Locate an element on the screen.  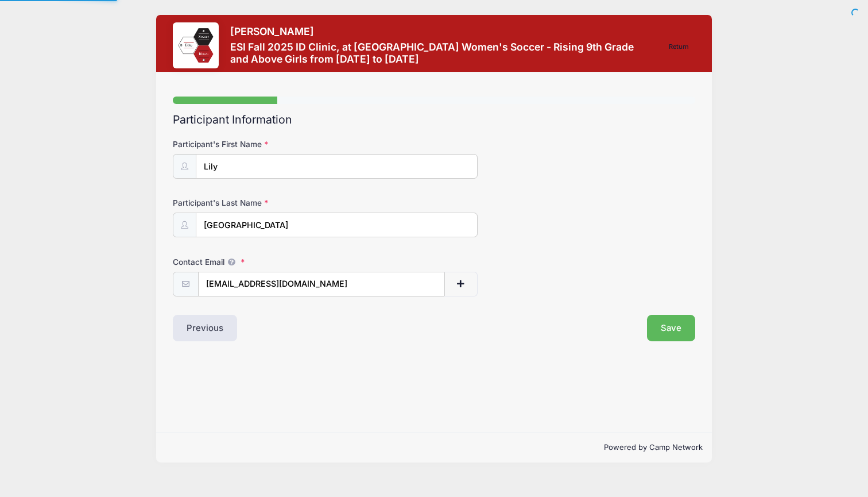
h2: Participant Information is located at coordinates (434, 119).